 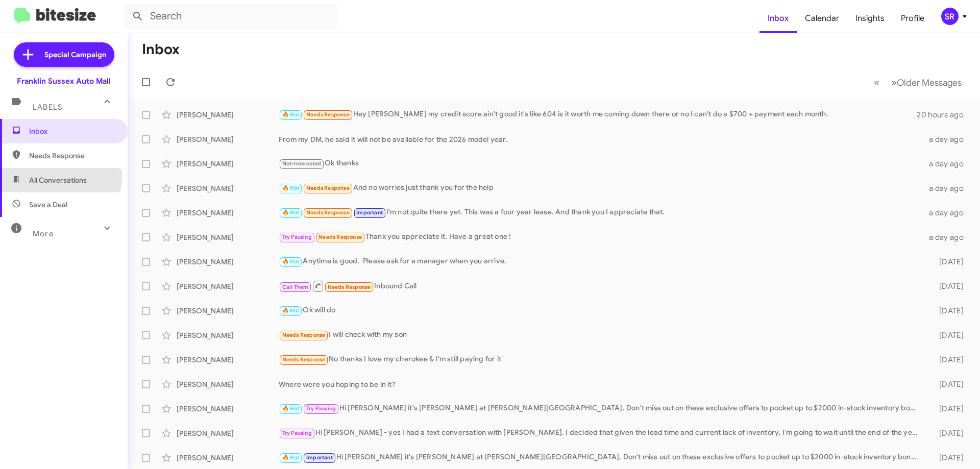 What do you see at coordinates (601, 213) in the screenshot?
I see `div: I'm not quite there yet. This was a four year lease. And thank you I appreciate that.` at bounding box center [601, 213].